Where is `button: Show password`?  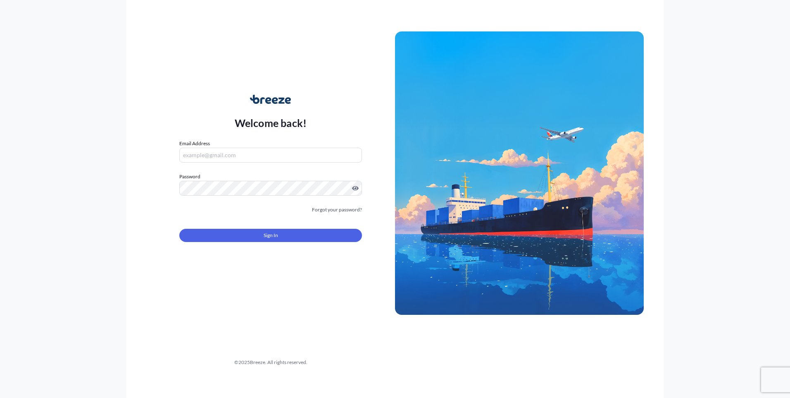 button: Show password is located at coordinates (355, 188).